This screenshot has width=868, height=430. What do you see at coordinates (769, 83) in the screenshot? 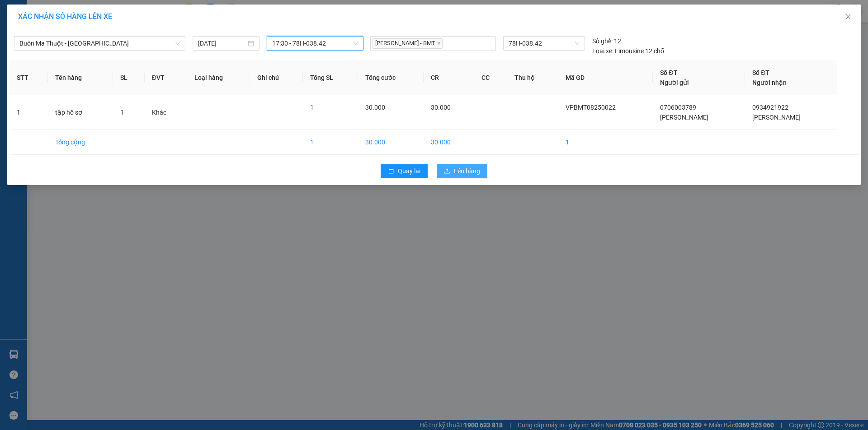
I see `span: Người nhận` at bounding box center [769, 83].